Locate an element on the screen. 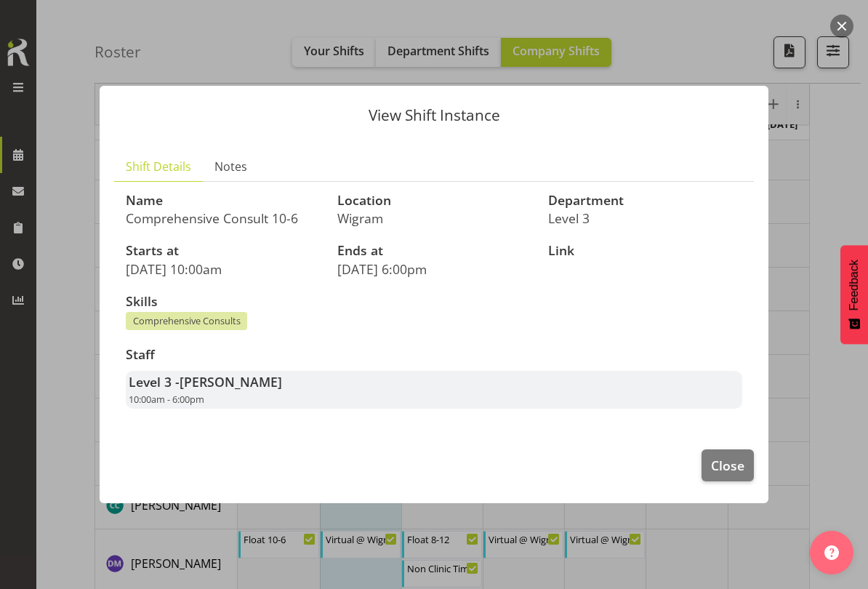  p: Wigram is located at coordinates (434, 218).